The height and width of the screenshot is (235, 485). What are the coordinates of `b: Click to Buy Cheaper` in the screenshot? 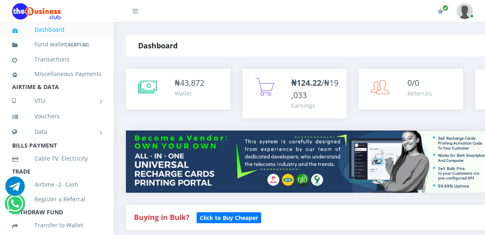 It's located at (229, 217).